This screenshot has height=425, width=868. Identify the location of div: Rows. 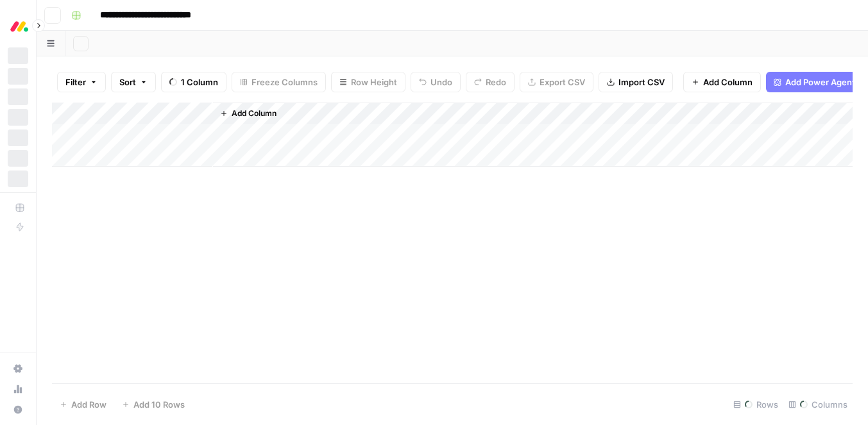
(756, 405).